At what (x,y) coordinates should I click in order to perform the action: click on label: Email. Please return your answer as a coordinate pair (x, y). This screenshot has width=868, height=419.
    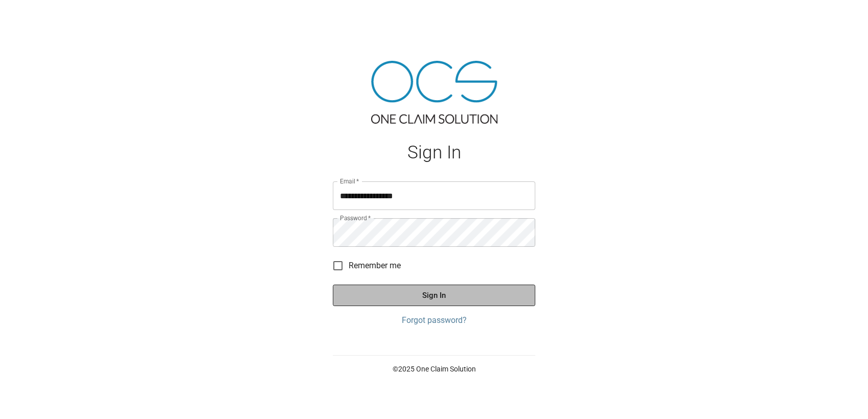
    Looking at the image, I should click on (350, 181).